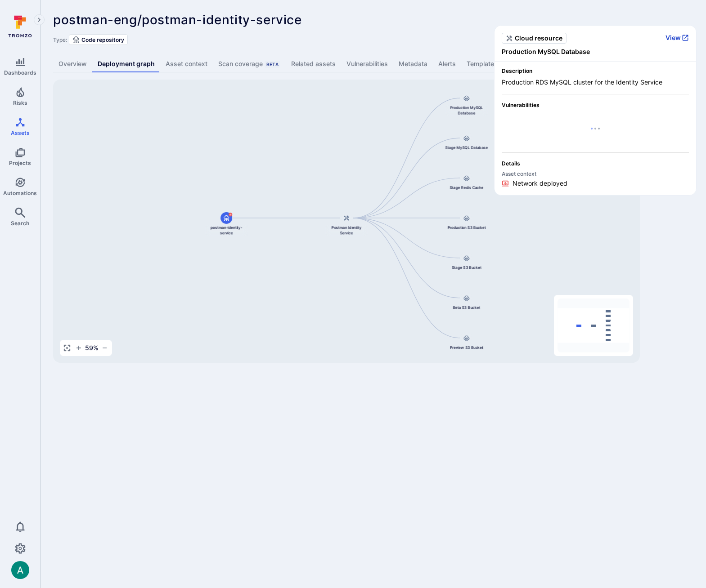 This screenshot has height=588, width=706. What do you see at coordinates (595, 105) in the screenshot?
I see `span: Vulnerabilities` at bounding box center [595, 105].